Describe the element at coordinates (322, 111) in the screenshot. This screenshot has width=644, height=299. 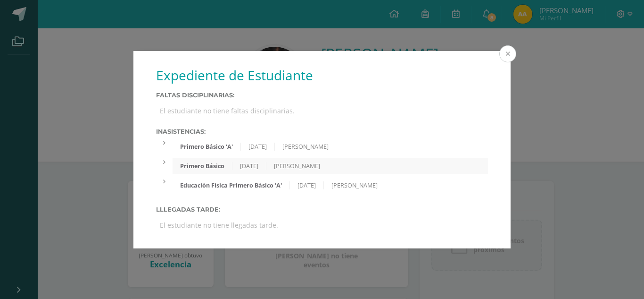
I see `div: El estudiante no tiene faltas disciplinarias.` at that location.